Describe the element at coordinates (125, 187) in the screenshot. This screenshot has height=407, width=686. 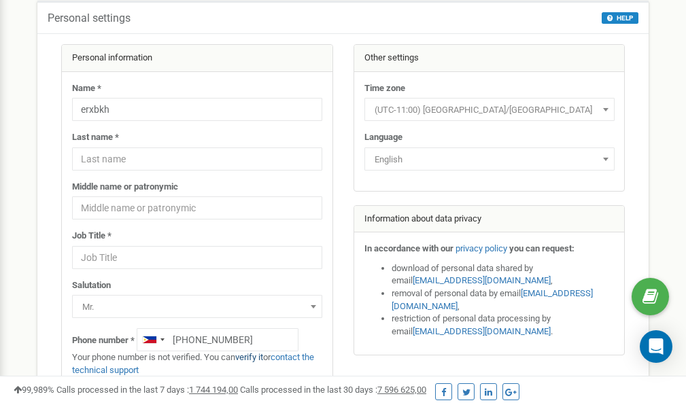
I see `label: Middle name or patronymic` at that location.